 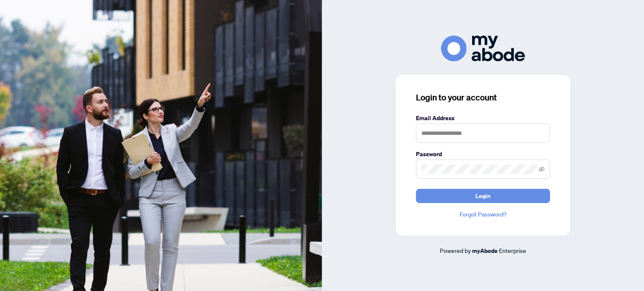 I want to click on a: myAbode, so click(x=485, y=251).